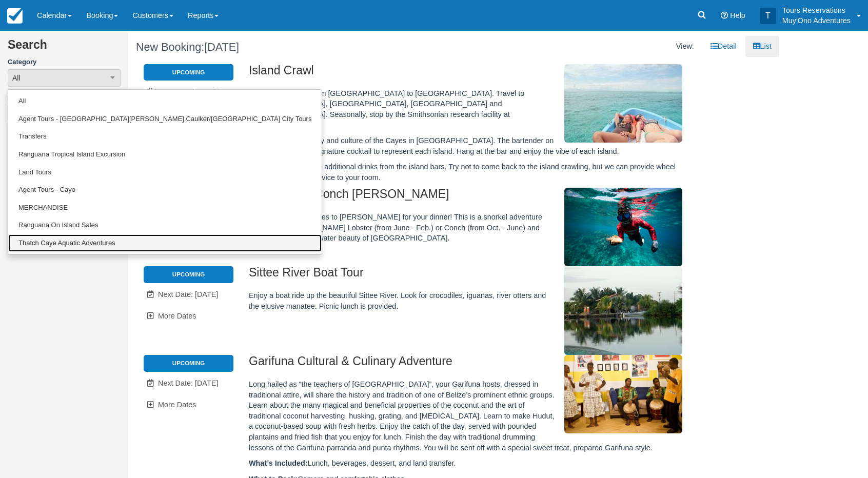 This screenshot has width=868, height=478. What do you see at coordinates (479, 463) in the screenshot?
I see `p: Lunch, beverages, dessert, and land transfer.` at bounding box center [479, 463].